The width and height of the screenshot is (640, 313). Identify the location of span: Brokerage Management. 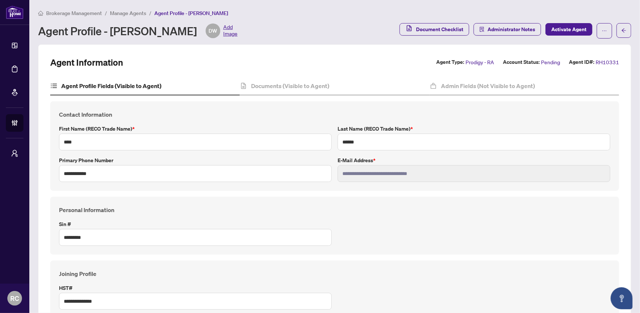
(74, 13).